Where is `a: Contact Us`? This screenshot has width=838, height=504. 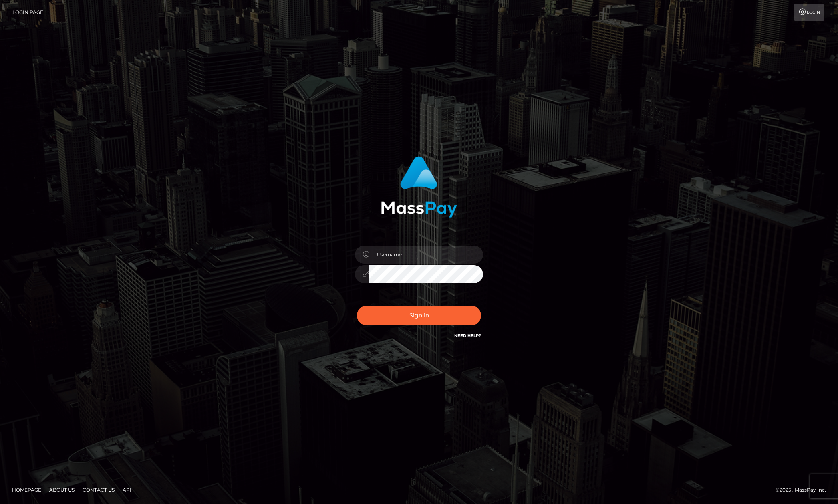 a: Contact Us is located at coordinates (98, 489).